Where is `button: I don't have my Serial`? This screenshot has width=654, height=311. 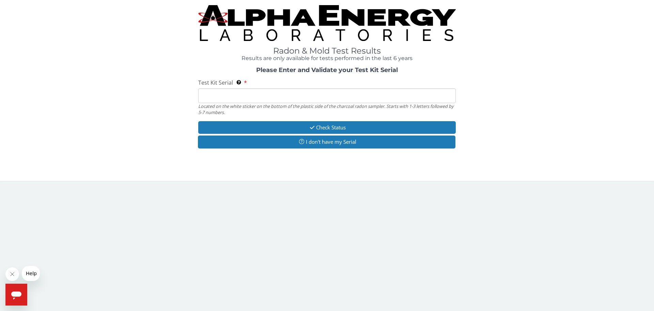
button: I don't have my Serial is located at coordinates (327, 141).